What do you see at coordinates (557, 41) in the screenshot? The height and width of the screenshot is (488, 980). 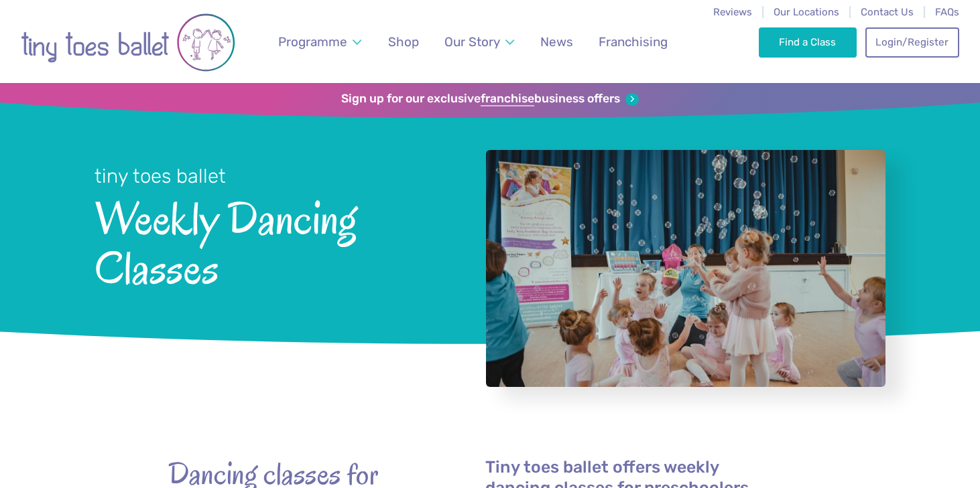 I see `span: News` at bounding box center [557, 41].